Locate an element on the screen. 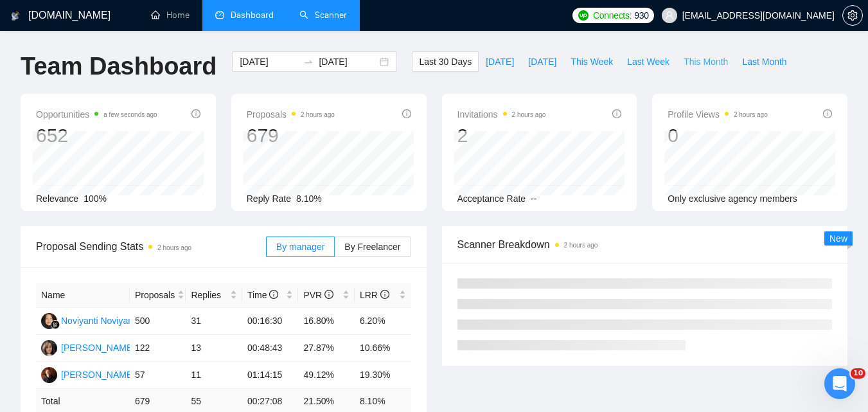  span: Reply Rate is located at coordinates (268, 199).